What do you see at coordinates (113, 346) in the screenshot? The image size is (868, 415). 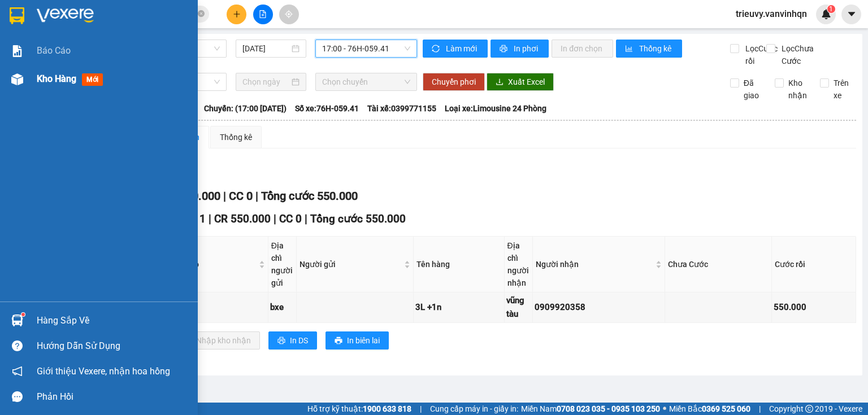 I see `div: Hướng dẫn sử dụng` at bounding box center [113, 346].